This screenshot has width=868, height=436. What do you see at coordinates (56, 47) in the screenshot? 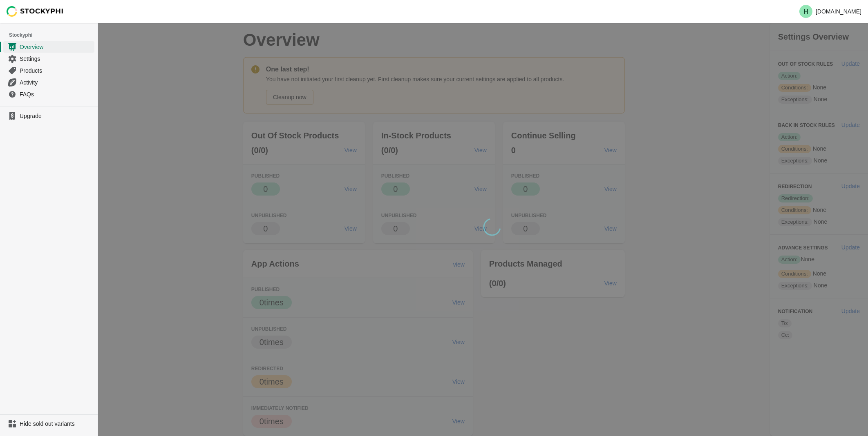
I see `span: Overview` at bounding box center [56, 47].